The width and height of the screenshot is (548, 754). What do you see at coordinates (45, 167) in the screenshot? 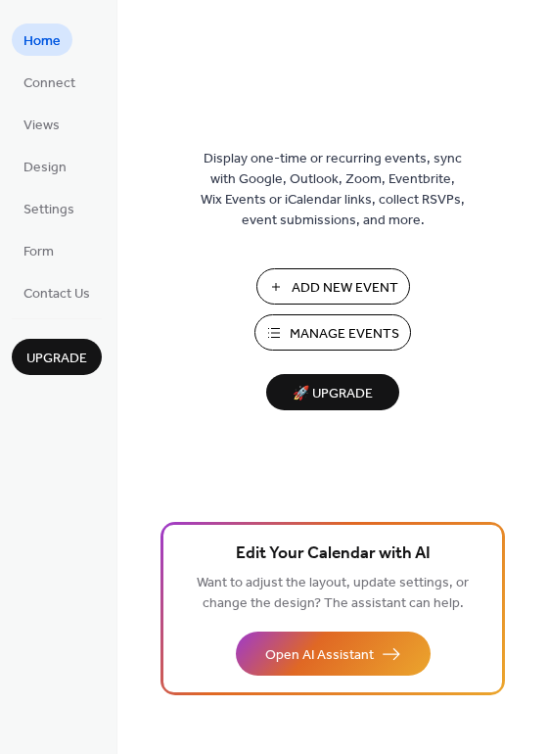
I see `span: Design` at bounding box center [45, 167].